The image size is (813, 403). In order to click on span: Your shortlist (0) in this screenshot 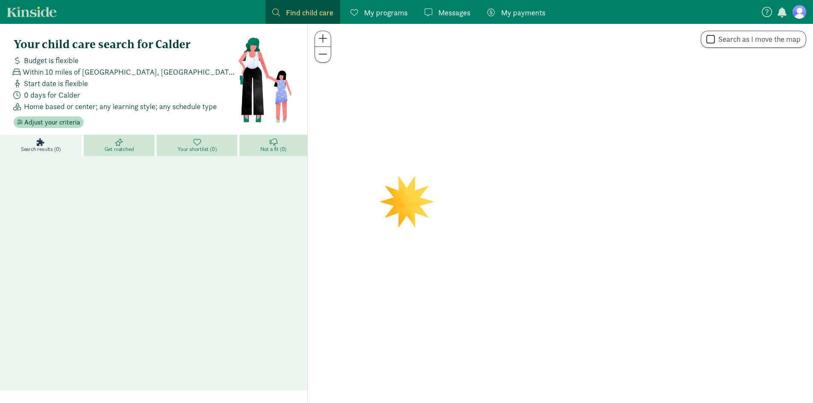, I will do `click(197, 149)`.